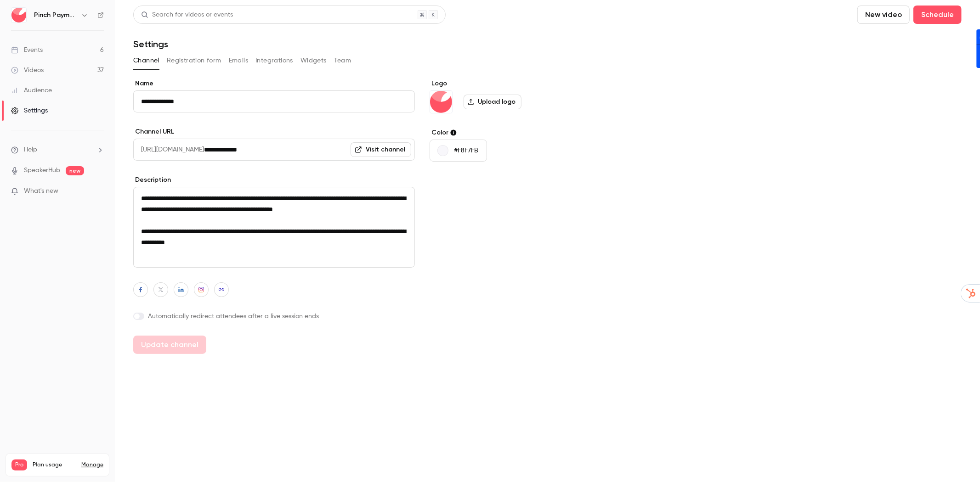 Image resolution: width=980 pixels, height=482 pixels. Describe the element at coordinates (499, 133) in the screenshot. I see `label: Color` at that location.